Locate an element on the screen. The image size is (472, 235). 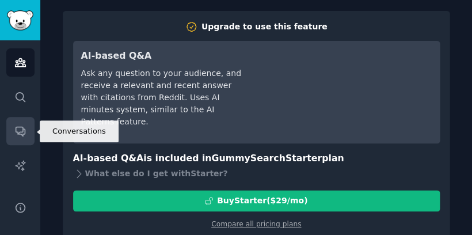
div: Buy Starter ($ 29 /mo ) is located at coordinates (262, 200).